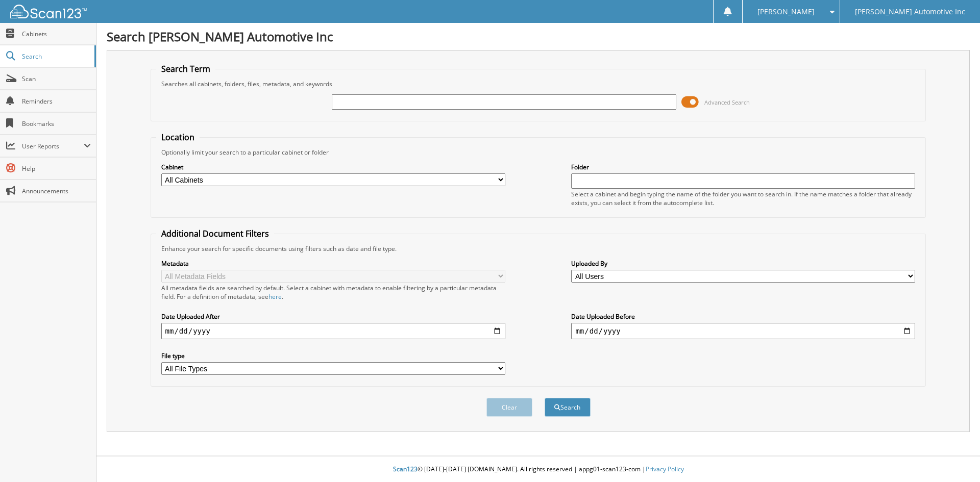  Describe the element at coordinates (539, 249) in the screenshot. I see `div: Enhance your search for specific documents using filters such as date and file type.` at that location.